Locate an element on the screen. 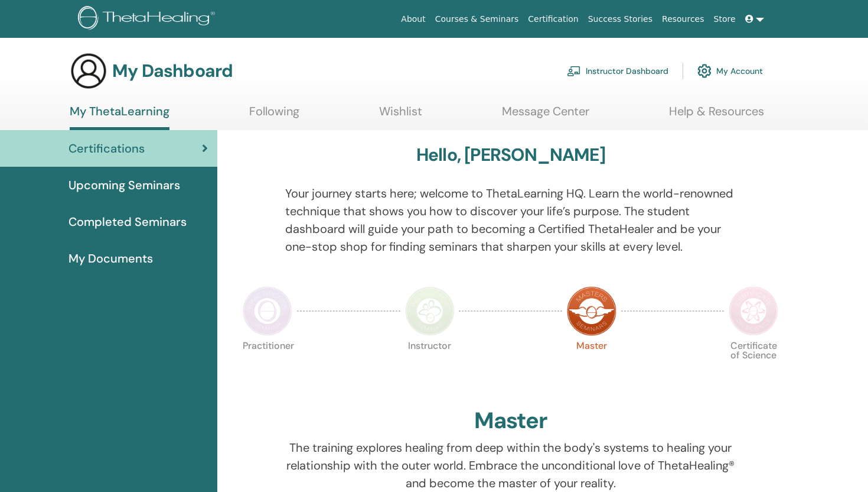 The image size is (868, 492). span: Completed Seminars is located at coordinates (127, 222).